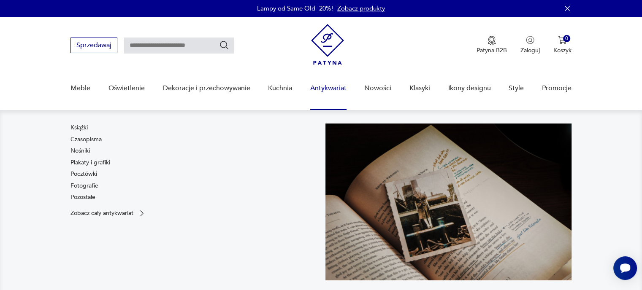 The height and width of the screenshot is (290, 642). Describe the element at coordinates (448, 202) in the screenshot. I see `img: c8a9187830f37f141118a59c8d49ce82.jpg` at that location.